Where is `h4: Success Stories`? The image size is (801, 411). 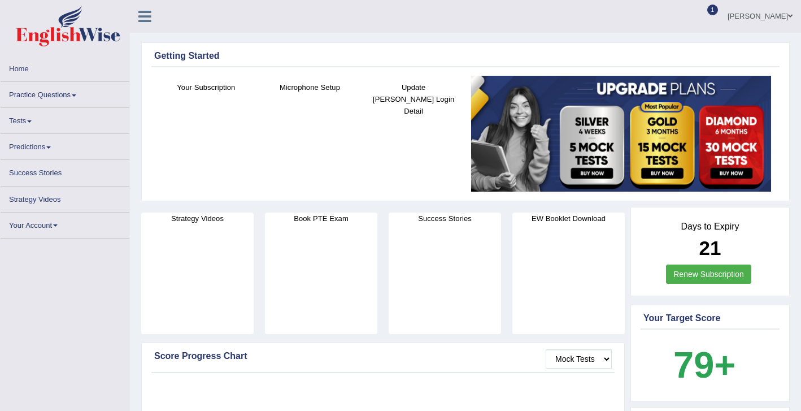
h4: Success Stories is located at coordinates (444, 218).